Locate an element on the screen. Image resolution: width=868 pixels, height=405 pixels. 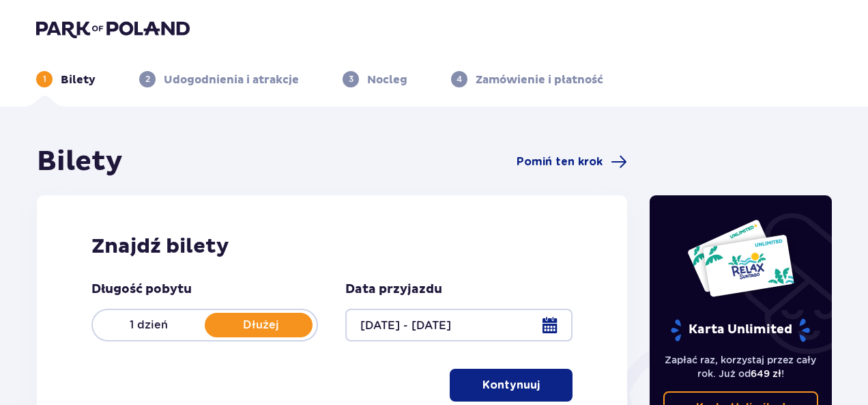
button: Kontynuuj is located at coordinates (512, 385).